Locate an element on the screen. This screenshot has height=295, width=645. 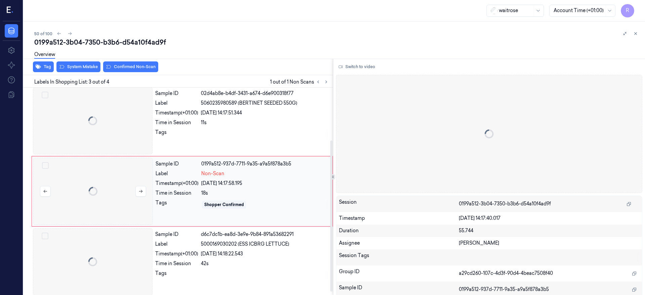
div: 02d4ab8e-b4df-3431-a674-d6e900318f77 is located at coordinates (265, 93).